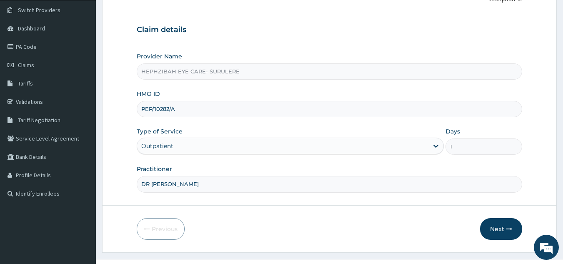 The width and height of the screenshot is (563, 264). I want to click on span: Claims, so click(26, 65).